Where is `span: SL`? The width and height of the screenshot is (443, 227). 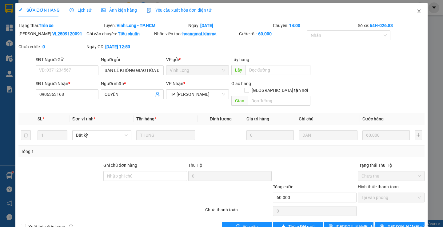 span: SL is located at coordinates (40, 119).